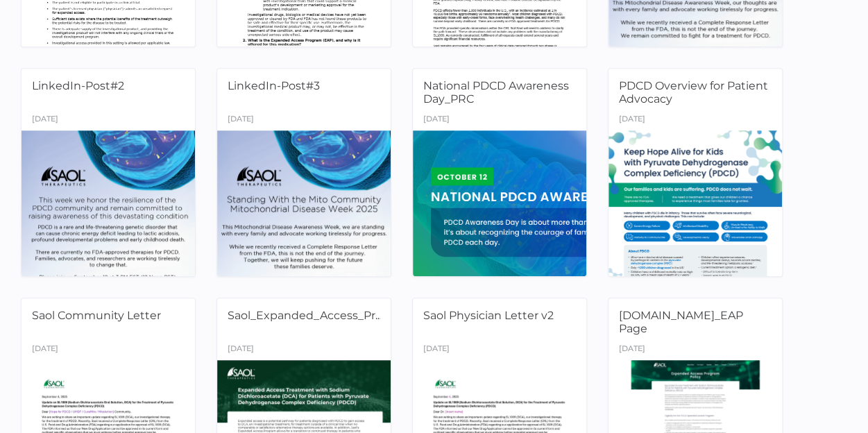  What do you see at coordinates (78, 85) in the screenshot?
I see `span: LinkedIn-Post#2` at bounding box center [78, 85].